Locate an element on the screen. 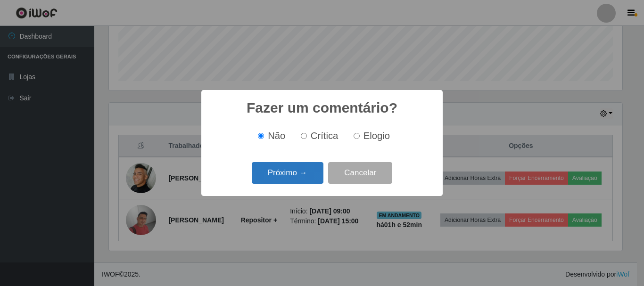  button: Próximo → is located at coordinates (288, 173).